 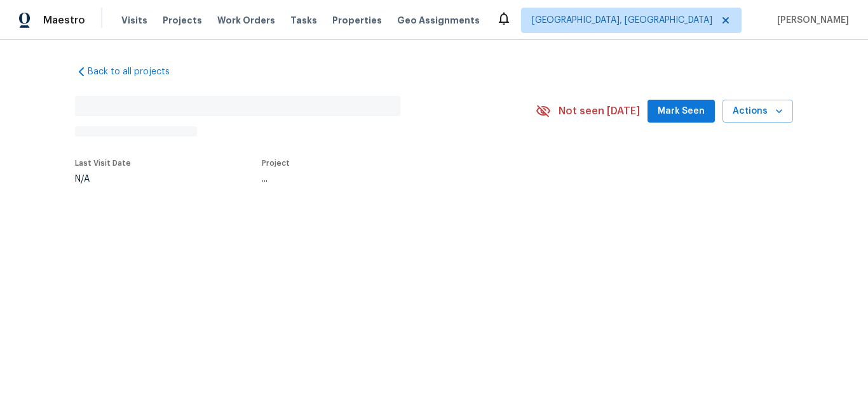 What do you see at coordinates (103, 179) in the screenshot?
I see `div: N/A` at bounding box center [103, 179].